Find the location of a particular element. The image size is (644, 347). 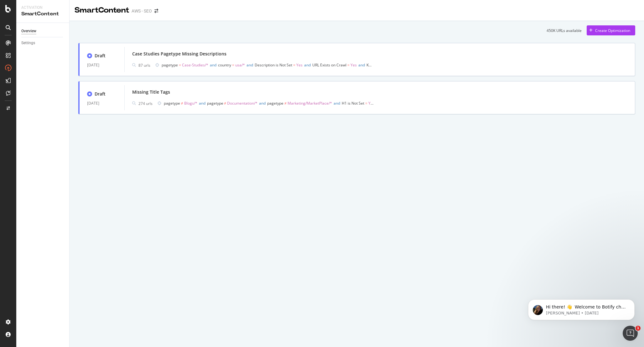

div: Case Studies Pagetype Missing Descriptions is located at coordinates (179, 54).